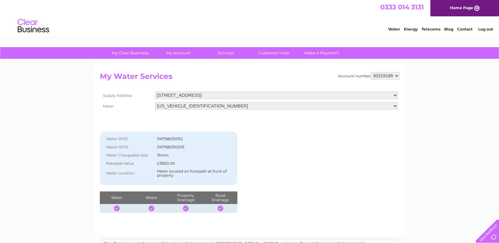 This screenshot has height=243, width=499. What do you see at coordinates (129, 139) in the screenshot?
I see `th: Water SPID` at bounding box center [129, 139].